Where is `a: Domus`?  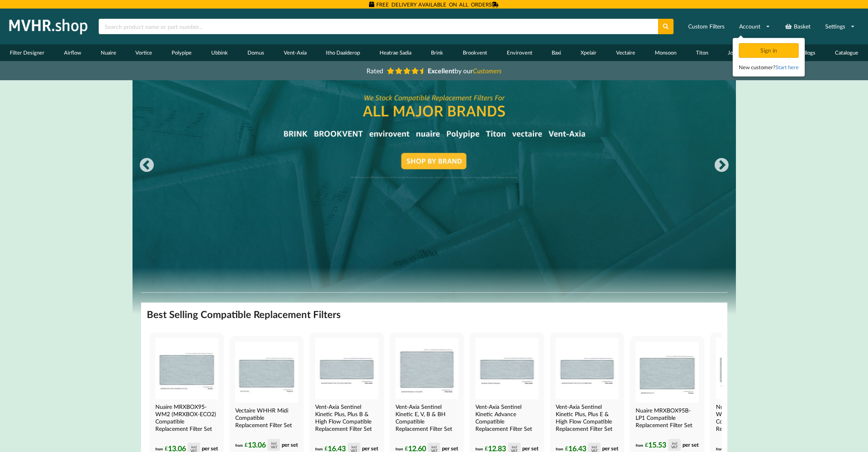
a: Domus is located at coordinates (255, 53).